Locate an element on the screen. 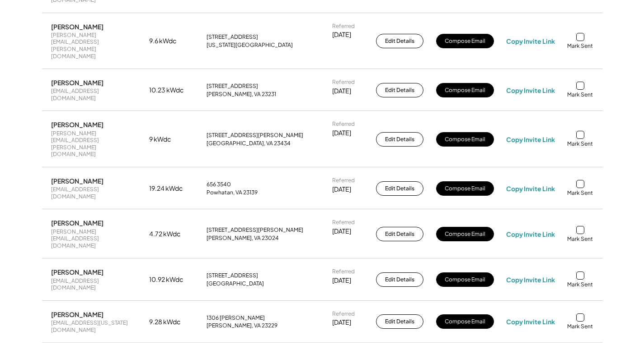 The width and height of the screenshot is (644, 345). div: 10.23 kWdc is located at coordinates (172, 90).